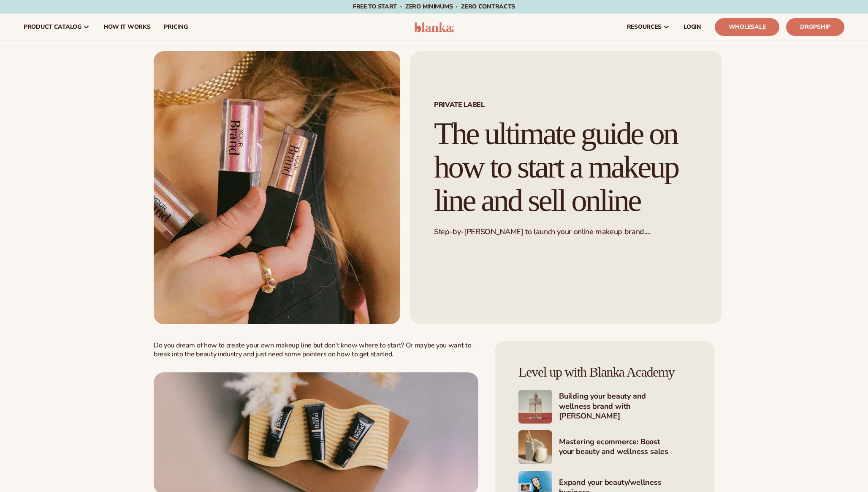 This screenshot has width=868, height=492. What do you see at coordinates (57, 27) in the screenshot?
I see `a: product catalog` at bounding box center [57, 27].